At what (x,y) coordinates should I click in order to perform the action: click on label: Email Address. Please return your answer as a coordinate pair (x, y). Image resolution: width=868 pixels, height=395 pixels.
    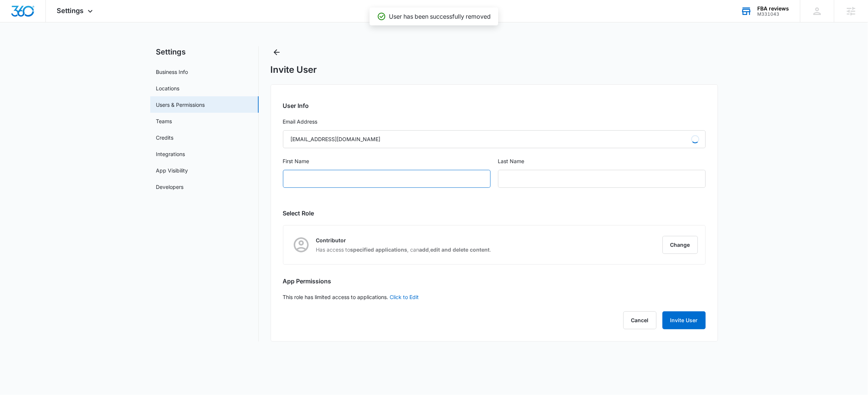
    Looking at the image, I should click on (495, 121).